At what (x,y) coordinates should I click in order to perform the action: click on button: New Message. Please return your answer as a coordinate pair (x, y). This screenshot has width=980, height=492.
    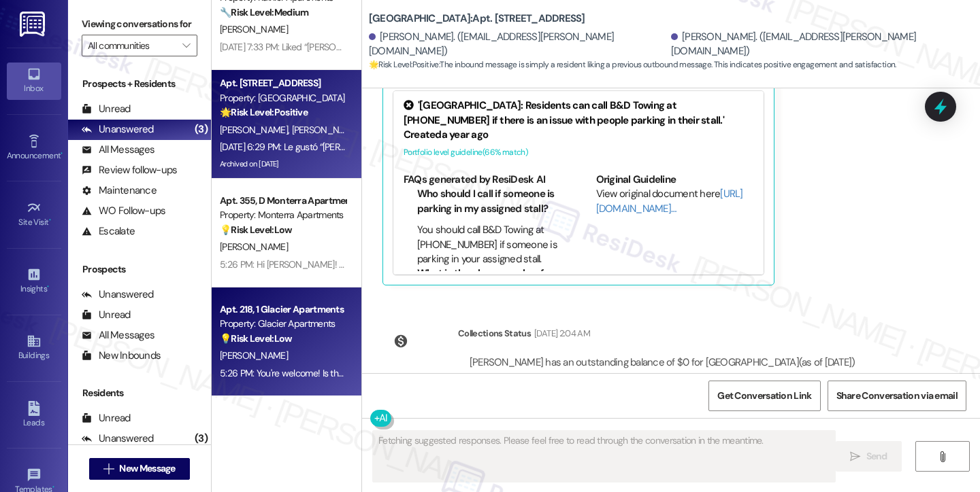
    Looking at the image, I should click on (139, 469).